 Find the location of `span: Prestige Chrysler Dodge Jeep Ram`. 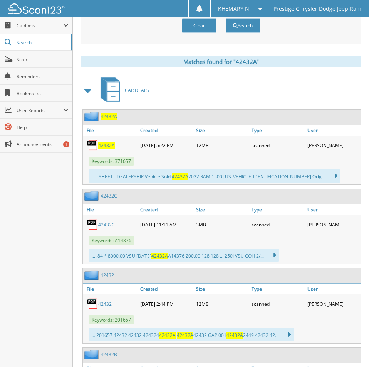

span: Prestige Chrysler Dodge Jeep Ram is located at coordinates (317, 9).